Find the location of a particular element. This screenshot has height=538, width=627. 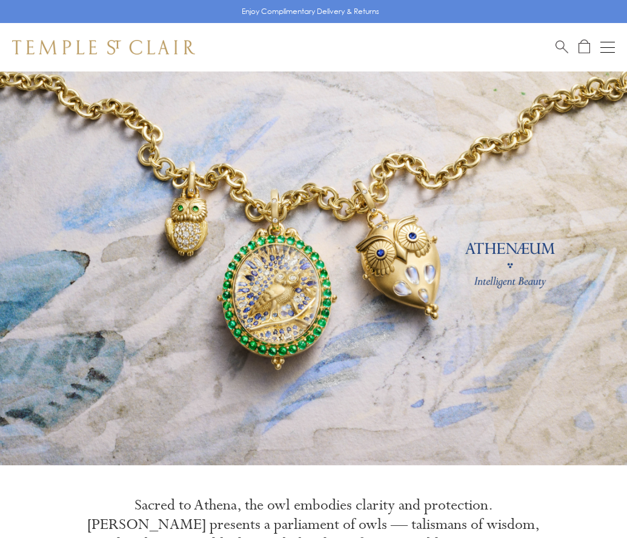

img: Temple St. Clair is located at coordinates (104, 47).